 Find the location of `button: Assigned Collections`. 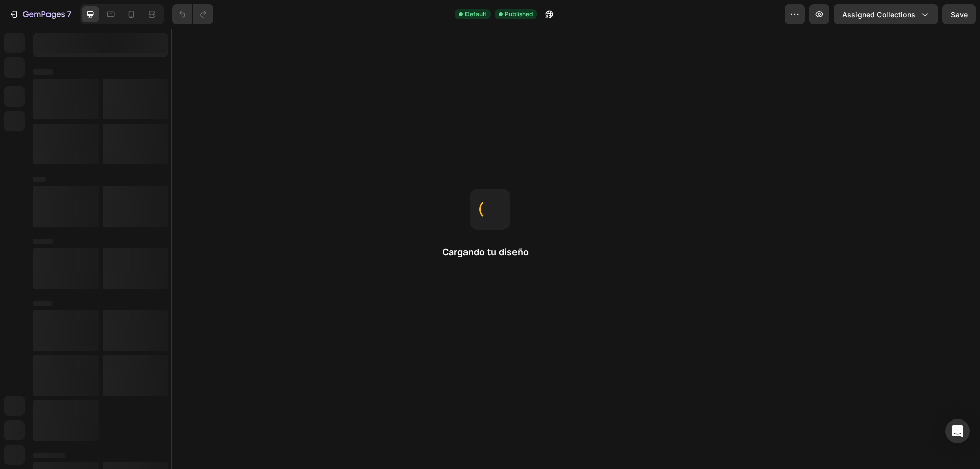

button: Assigned Collections is located at coordinates (885, 14).